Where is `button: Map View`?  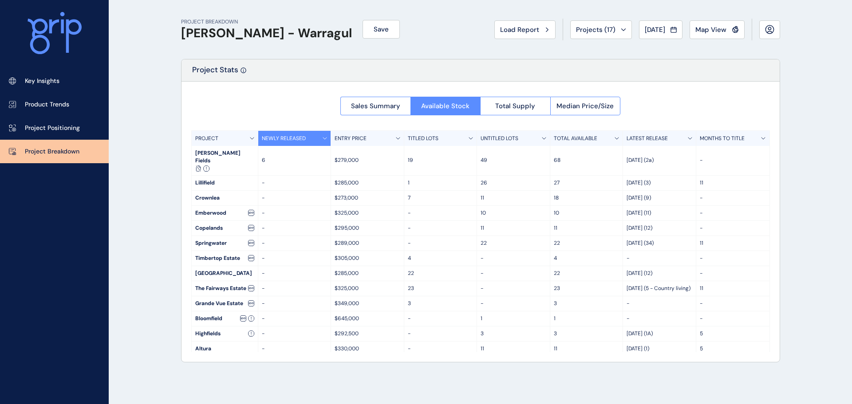 button: Map View is located at coordinates (717, 30).